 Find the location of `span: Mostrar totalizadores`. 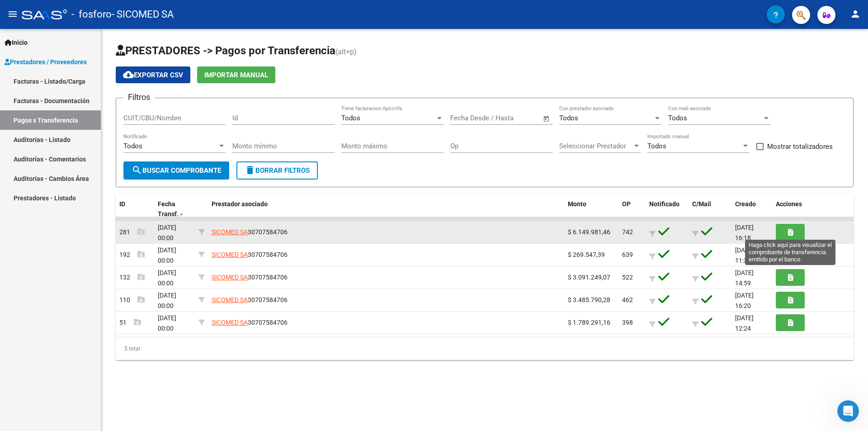

span: Mostrar totalizadores is located at coordinates (800, 147).